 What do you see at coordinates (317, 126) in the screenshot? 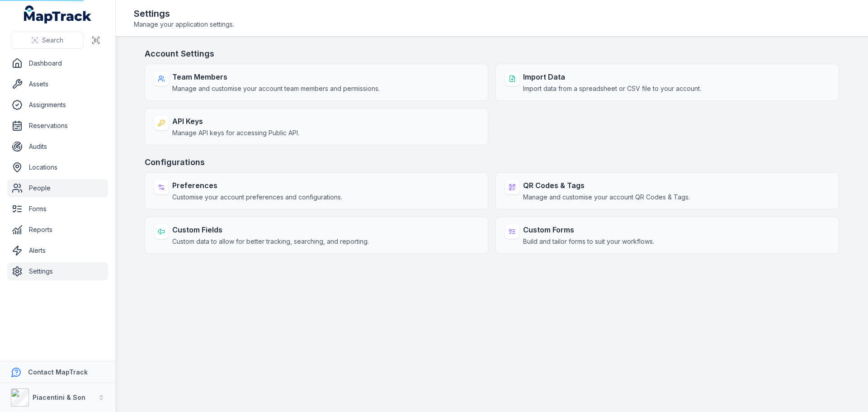
I see `a: API KeysManage API keys for accessing Public API.` at bounding box center [317, 126].